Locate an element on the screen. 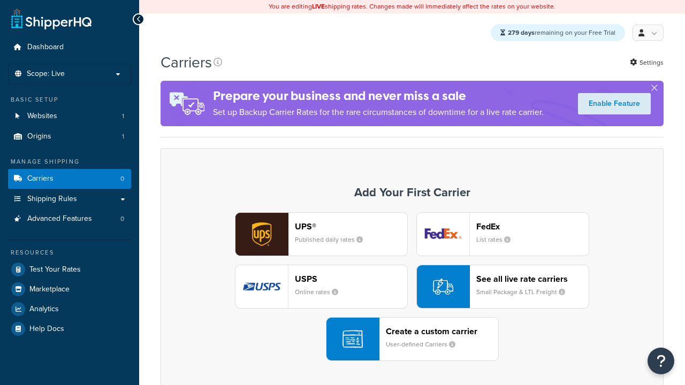  span: Dashboard is located at coordinates (45, 47).